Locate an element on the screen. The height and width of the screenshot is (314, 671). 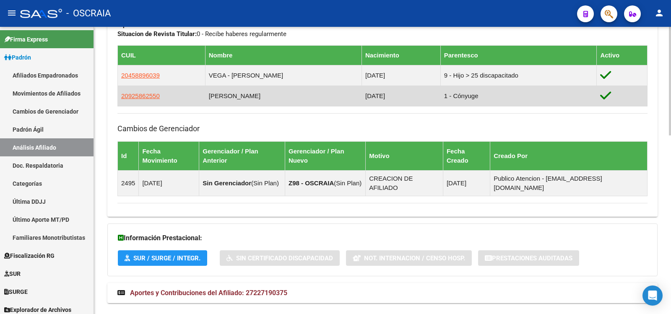
th: Creado Por is located at coordinates (569, 156).